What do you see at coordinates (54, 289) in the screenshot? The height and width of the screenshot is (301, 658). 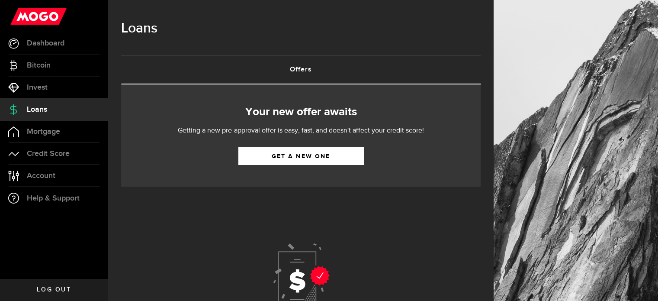 I see `span: Log out` at bounding box center [54, 289].